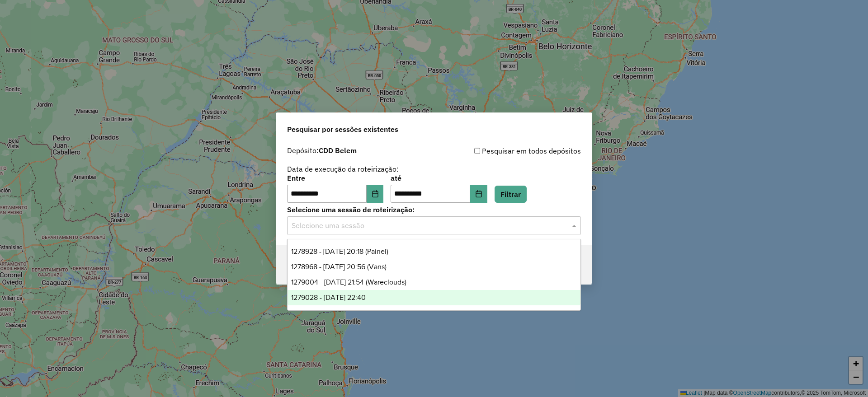  What do you see at coordinates (335, 178) in the screenshot?
I see `label: Entre` at bounding box center [335, 178].